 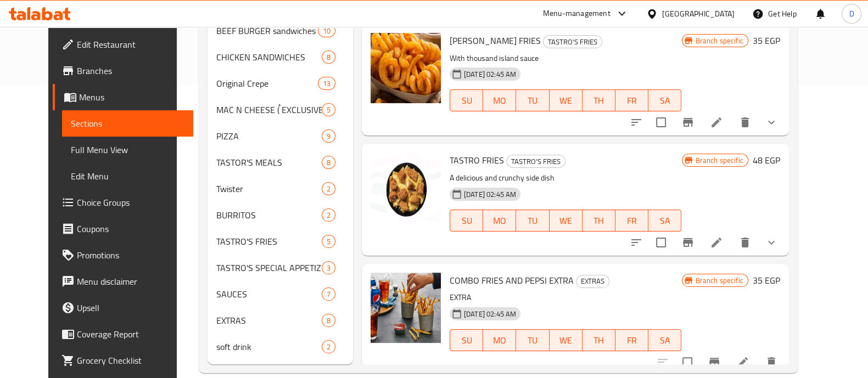 What do you see at coordinates (123, 45) in the screenshot?
I see `a: Edit Restaurant` at bounding box center [123, 45].